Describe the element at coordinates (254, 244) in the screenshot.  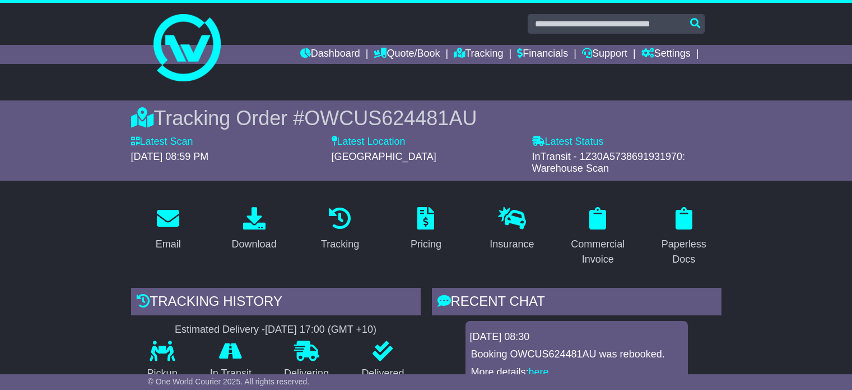
I see `div: Download` at that location.